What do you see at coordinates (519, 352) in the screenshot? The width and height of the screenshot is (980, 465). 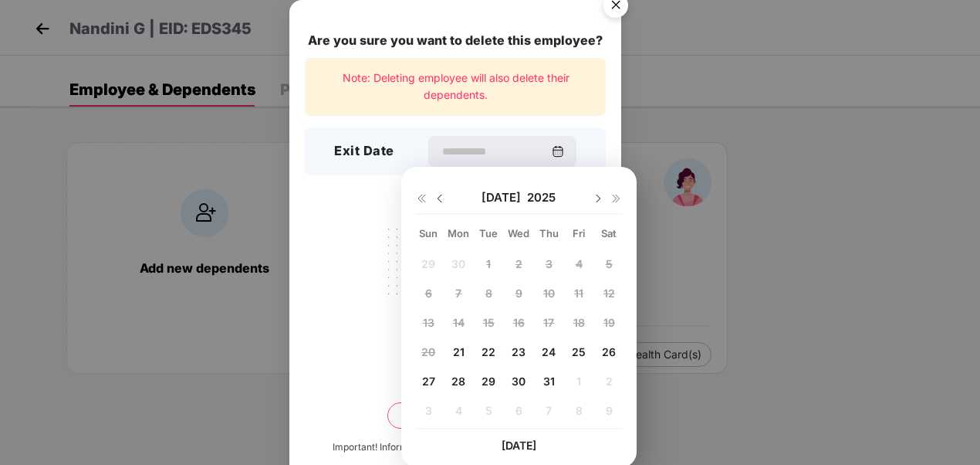 I see `span: 23` at bounding box center [519, 352].